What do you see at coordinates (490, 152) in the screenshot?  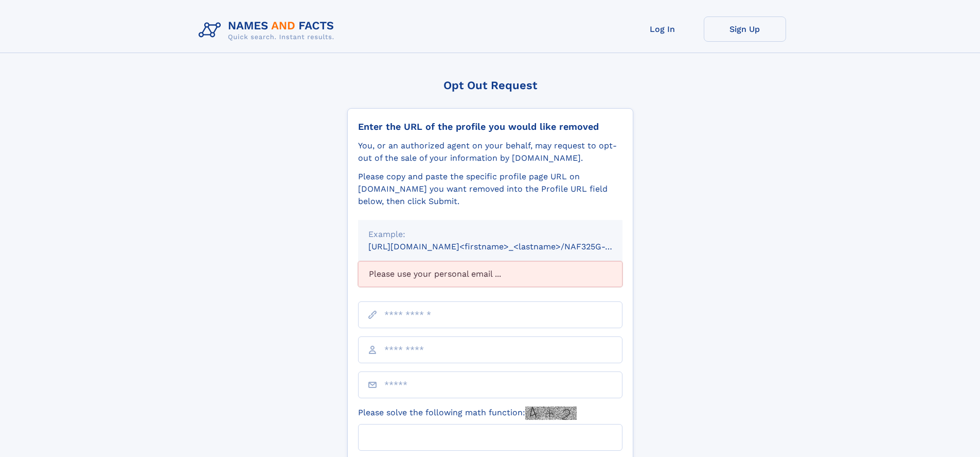 I see `div: You, or an authorized agent on your behalf, may request to opt-out of the sale of your informatio...` at bounding box center [490, 152].